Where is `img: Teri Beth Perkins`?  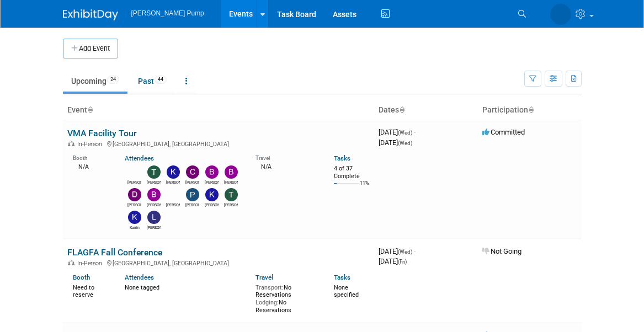 img: Teri Beth Perkins is located at coordinates (154, 172).